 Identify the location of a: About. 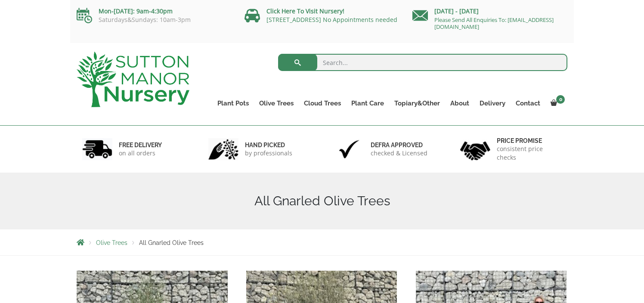
(460, 103).